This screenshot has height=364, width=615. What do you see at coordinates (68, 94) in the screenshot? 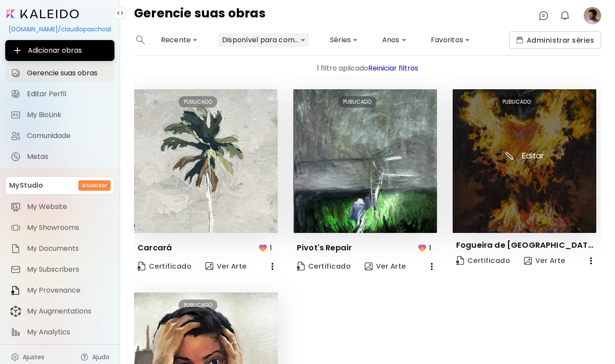
I see `span: Editar Perfil` at bounding box center [68, 94].